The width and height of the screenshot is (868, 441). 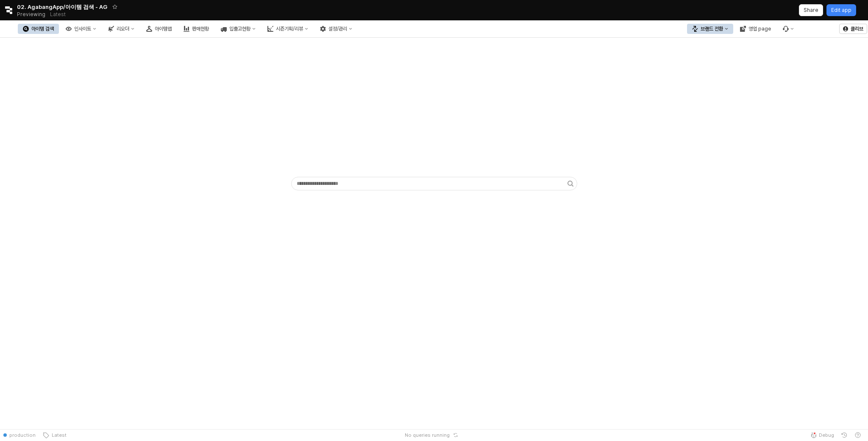 I want to click on button: Help, so click(x=858, y=435).